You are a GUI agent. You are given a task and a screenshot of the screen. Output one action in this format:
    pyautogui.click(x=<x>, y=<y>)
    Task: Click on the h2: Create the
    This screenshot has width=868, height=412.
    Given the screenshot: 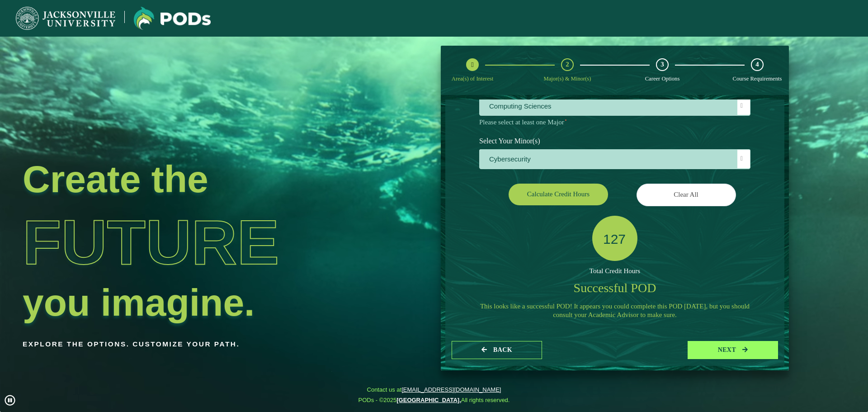 What is the action you would take?
    pyautogui.click(x=195, y=179)
    